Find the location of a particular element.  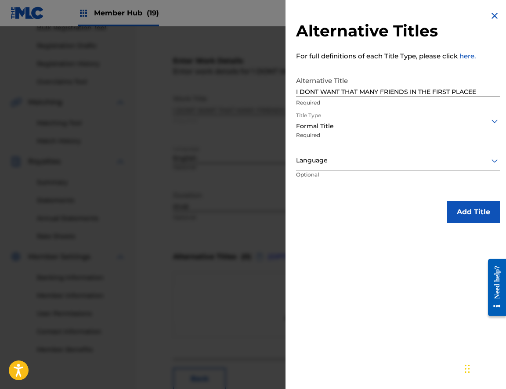

a: here. is located at coordinates (467, 56).